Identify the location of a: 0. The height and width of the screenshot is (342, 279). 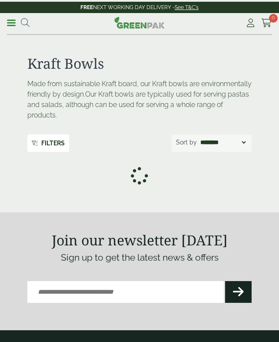
(267, 23).